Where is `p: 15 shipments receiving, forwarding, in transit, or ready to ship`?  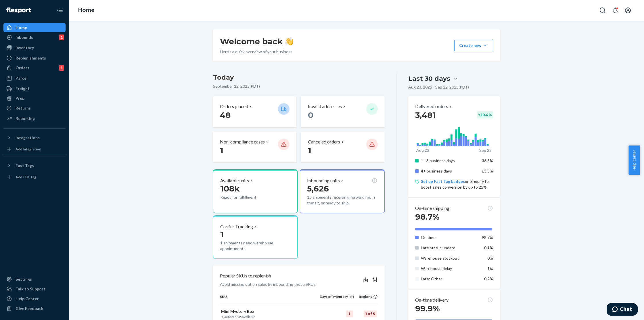 p: 15 shipments receiving, forwarding, in transit, or ready to ship is located at coordinates (342, 200).